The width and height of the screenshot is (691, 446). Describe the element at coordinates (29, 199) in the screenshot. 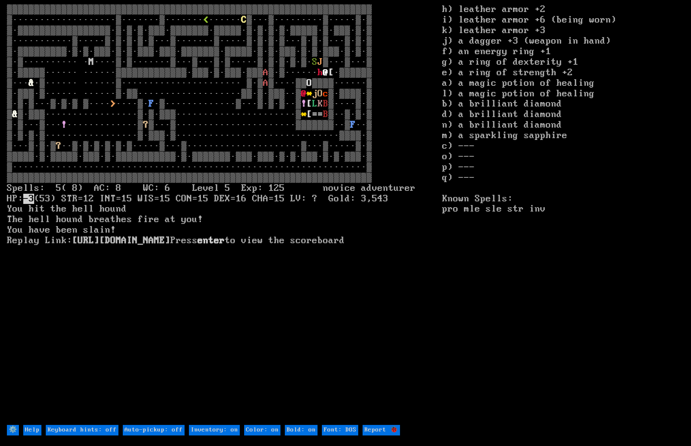

I see `mark: -3` at that location.